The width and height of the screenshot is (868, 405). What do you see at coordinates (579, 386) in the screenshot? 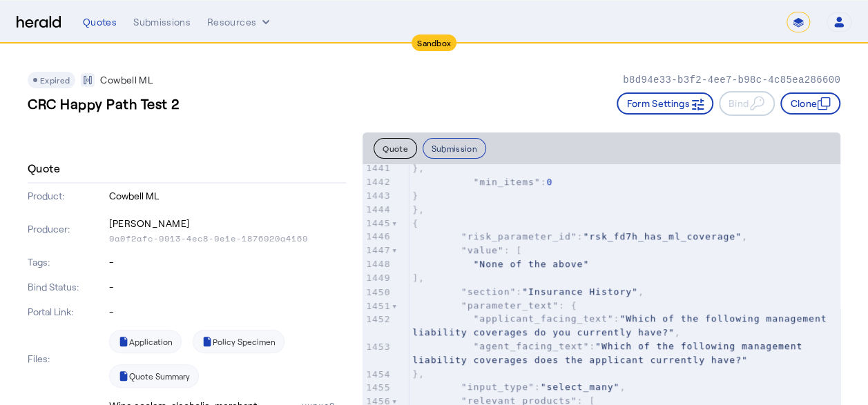
I see `span: "select_many"` at bounding box center [579, 386].